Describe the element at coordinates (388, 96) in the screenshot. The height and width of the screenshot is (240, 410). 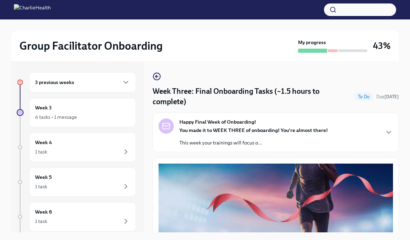
I see `span: Due` at that location.